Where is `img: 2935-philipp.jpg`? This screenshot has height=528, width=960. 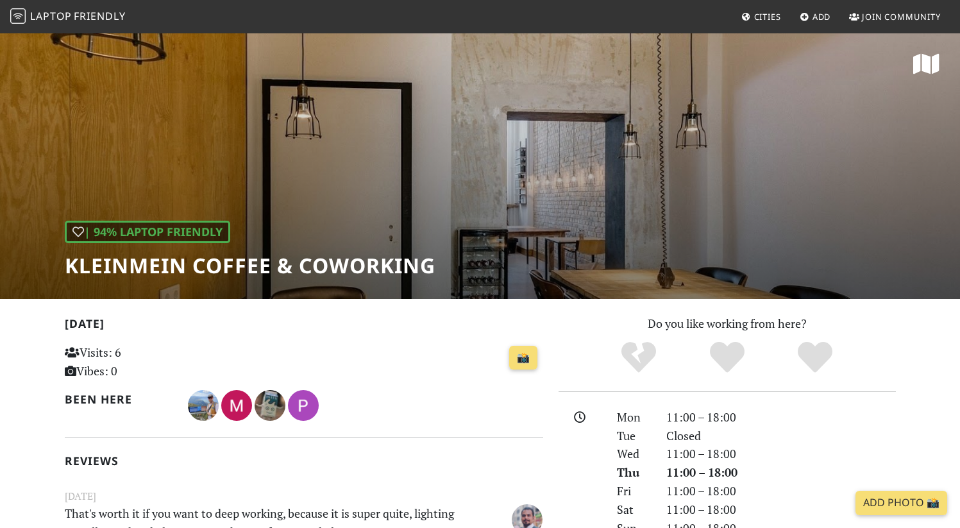 img: 2935-philipp.jpg is located at coordinates (303, 405).